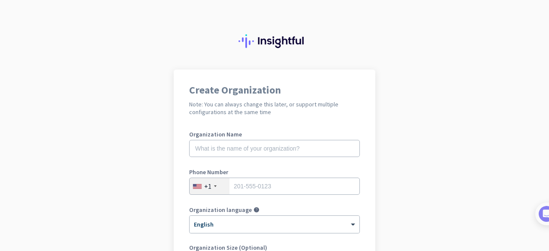 This screenshot has height=251, width=549. I want to click on i: help, so click(256, 210).